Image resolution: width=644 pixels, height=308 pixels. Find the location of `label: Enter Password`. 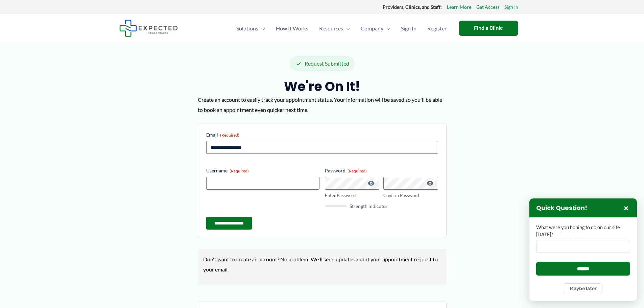

label: Enter Password is located at coordinates (352, 195).